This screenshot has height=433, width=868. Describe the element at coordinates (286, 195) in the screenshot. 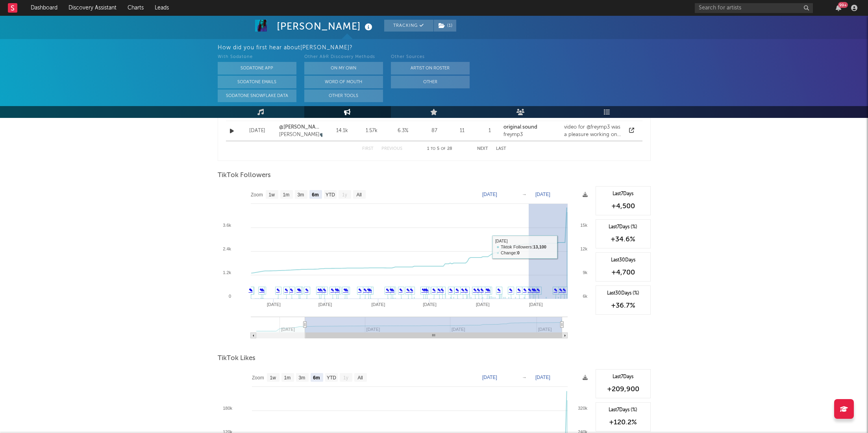

I see `text: 1m` at that location.